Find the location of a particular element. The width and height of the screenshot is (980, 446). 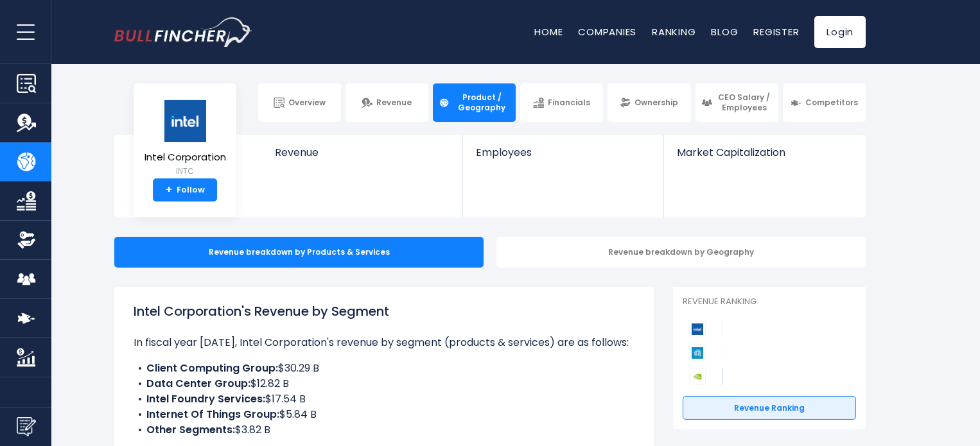

a: Register is located at coordinates (776, 31).